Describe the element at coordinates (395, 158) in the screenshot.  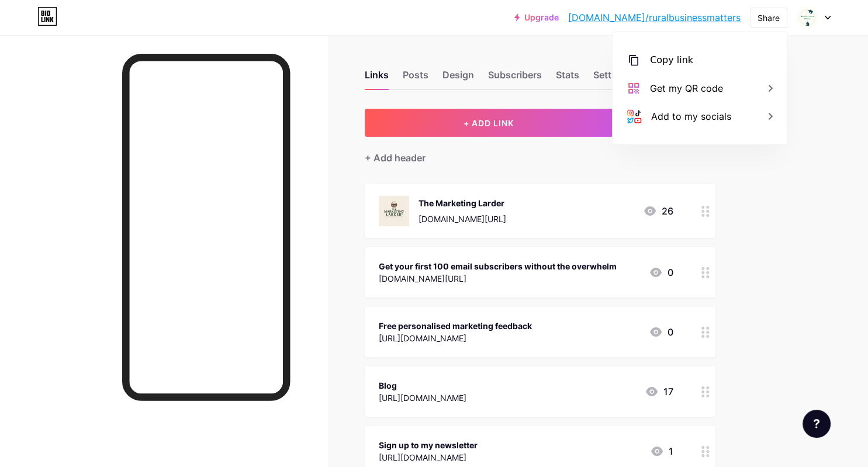
I see `div: + Add header` at that location.